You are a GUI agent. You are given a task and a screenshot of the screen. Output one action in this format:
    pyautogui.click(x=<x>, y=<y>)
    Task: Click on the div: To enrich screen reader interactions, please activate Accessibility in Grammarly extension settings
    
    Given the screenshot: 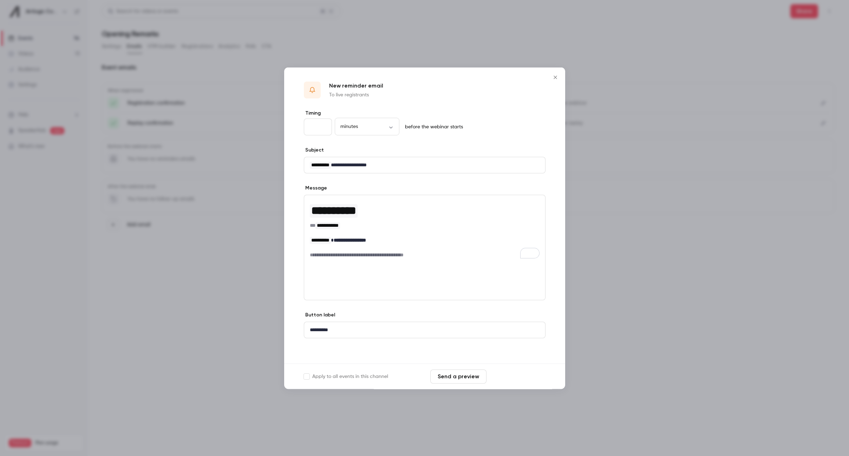 What is the action you would take?
    pyautogui.click(x=425, y=228)
    